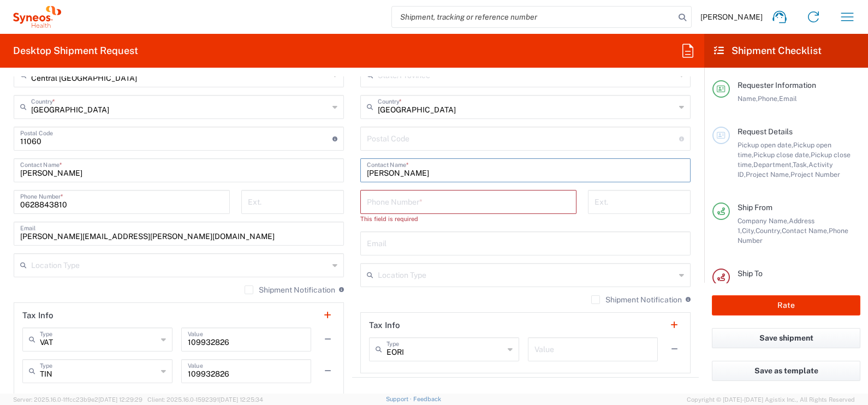 The image size is (868, 405). I want to click on span: Name,, so click(748, 98).